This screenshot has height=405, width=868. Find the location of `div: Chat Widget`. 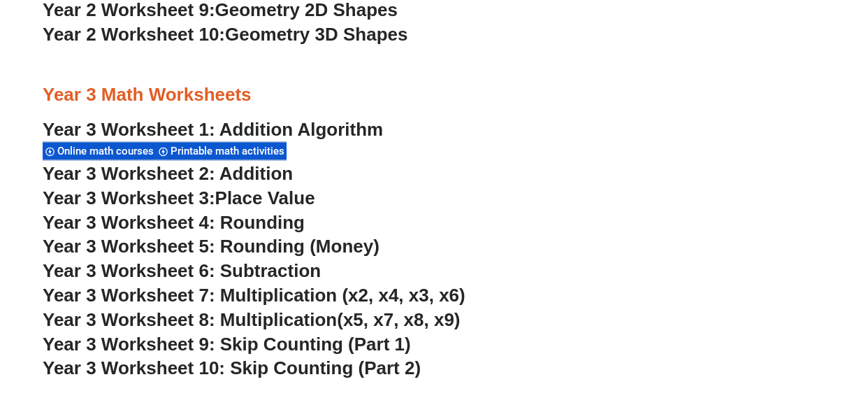

div: Chat Widget is located at coordinates (752, 325).